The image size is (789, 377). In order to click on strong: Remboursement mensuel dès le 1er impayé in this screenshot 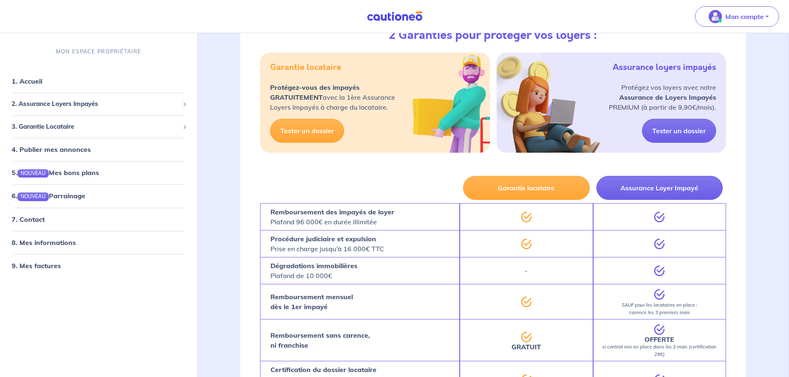, I will do `click(311, 302)`.